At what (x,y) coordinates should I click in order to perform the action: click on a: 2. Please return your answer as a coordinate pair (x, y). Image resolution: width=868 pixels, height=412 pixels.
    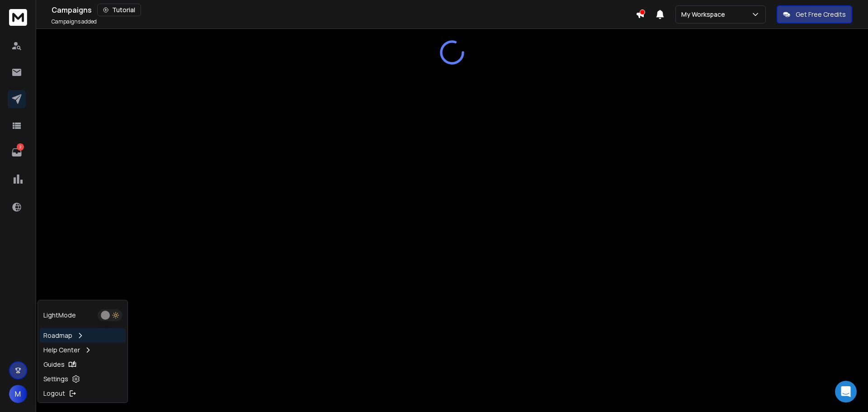
    Looking at the image, I should click on (17, 152).